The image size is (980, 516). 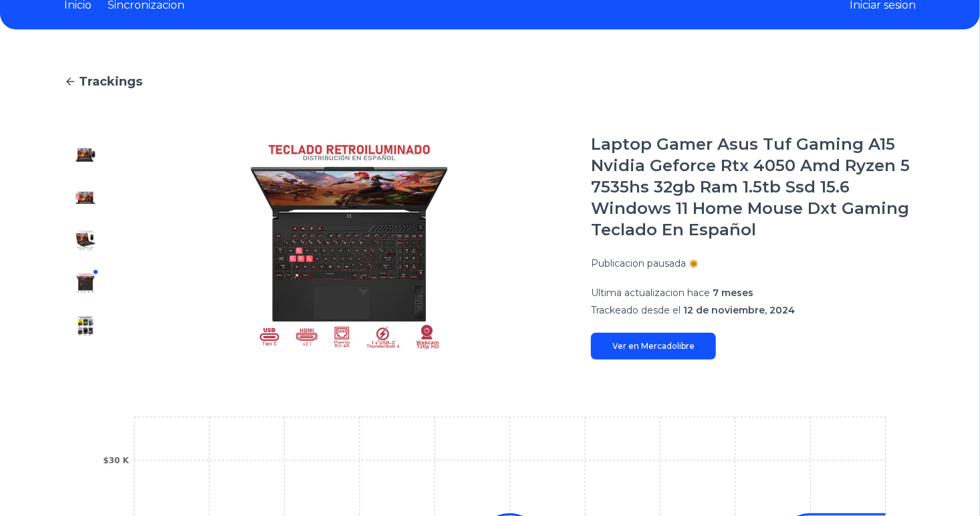 What do you see at coordinates (110, 81) in the screenshot?
I see `span: Trackings` at bounding box center [110, 81].